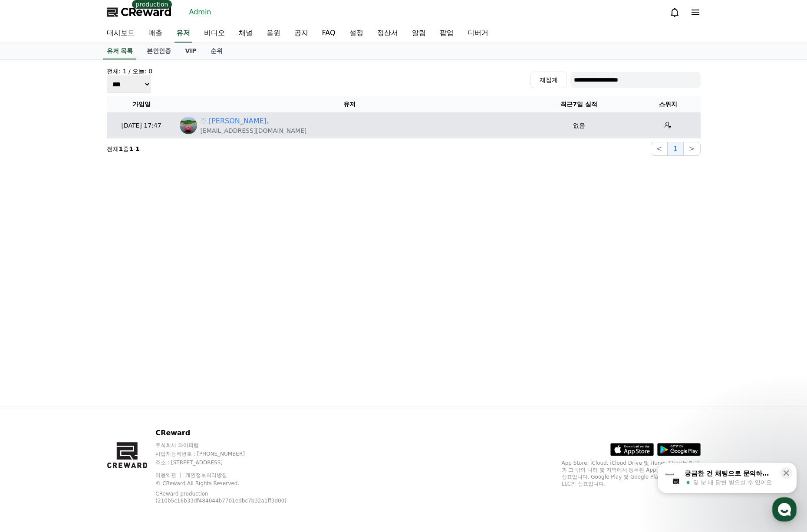 The image size is (807, 532). What do you see at coordinates (200, 12) in the screenshot?
I see `a: Admin` at bounding box center [200, 12].